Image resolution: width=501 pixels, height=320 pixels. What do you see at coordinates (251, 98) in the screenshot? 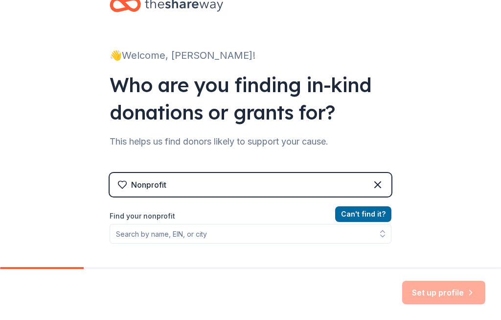
I see `div: Who are you finding in-kind donations or grants for?` at bounding box center [251, 98].